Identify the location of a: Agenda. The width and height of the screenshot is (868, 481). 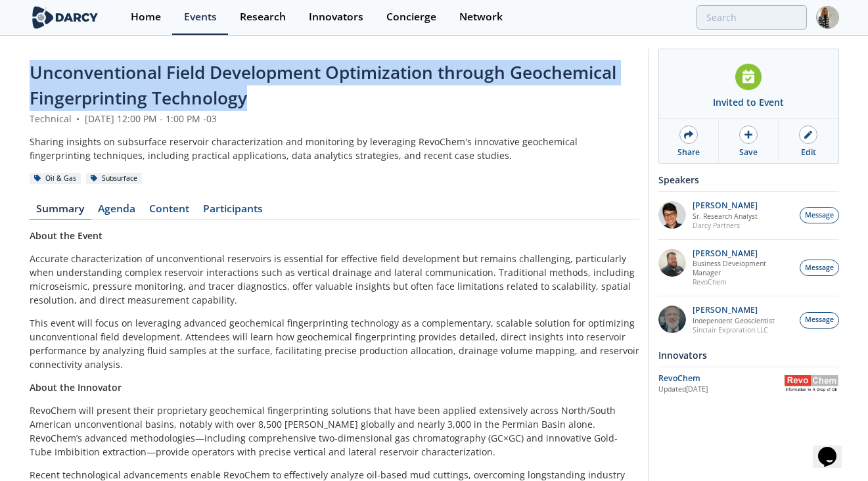
(117, 212).